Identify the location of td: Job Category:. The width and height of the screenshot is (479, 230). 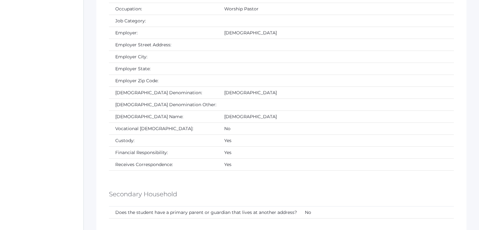
(163, 21).